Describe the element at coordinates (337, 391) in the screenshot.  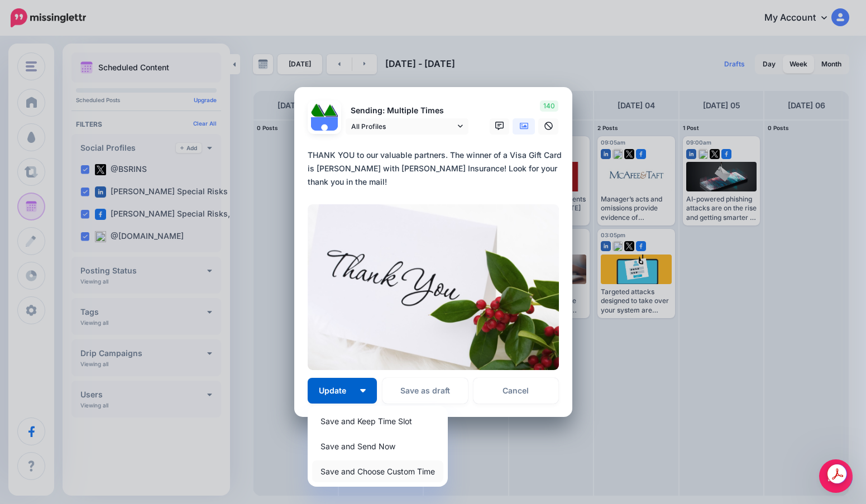
I see `span: Update` at that location.